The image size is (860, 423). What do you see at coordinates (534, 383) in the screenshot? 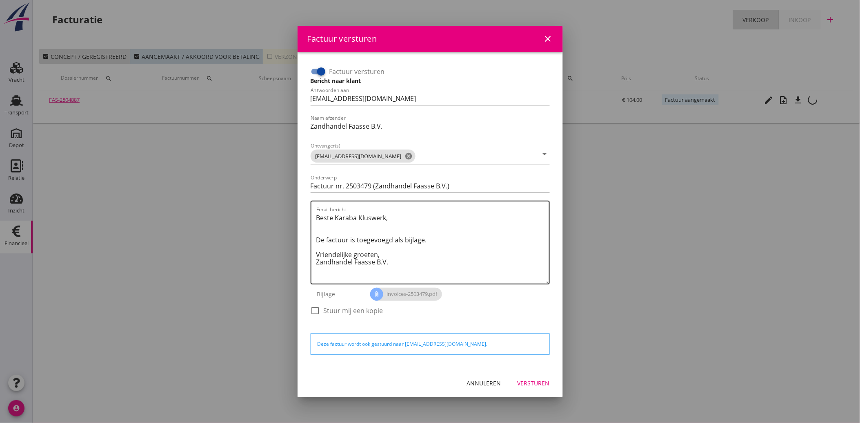
I see `button: Versturen` at bounding box center [534, 383].